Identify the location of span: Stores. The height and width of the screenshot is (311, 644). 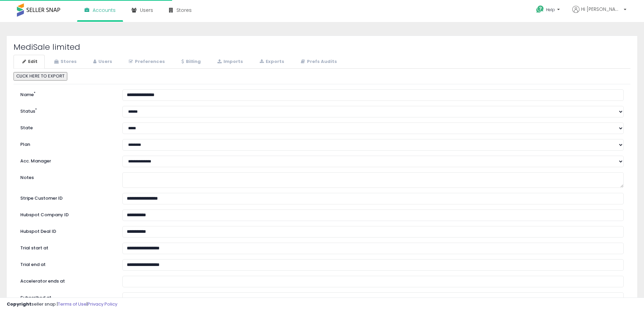
(184, 10).